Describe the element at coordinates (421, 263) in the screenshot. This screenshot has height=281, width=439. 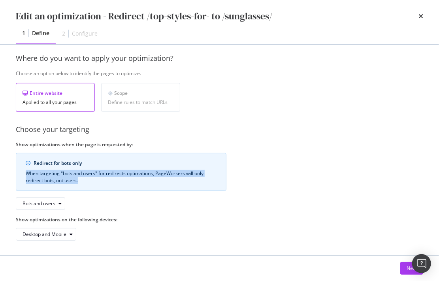
I see `div: Open Intercom Messenger` at that location.